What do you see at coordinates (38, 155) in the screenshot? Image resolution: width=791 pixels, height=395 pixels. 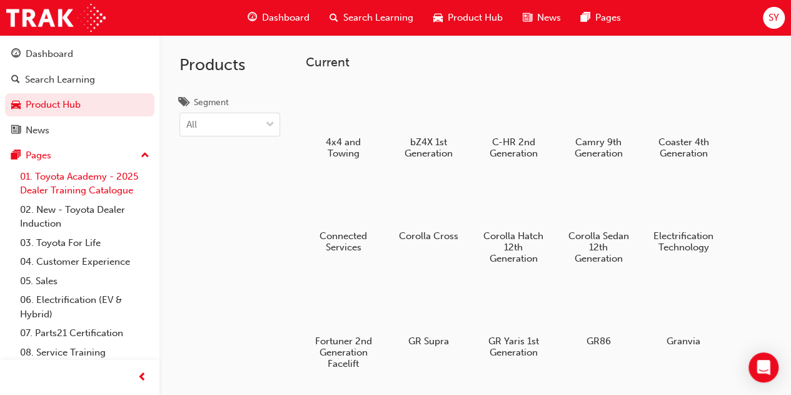 I see `div: Pages` at bounding box center [38, 155].